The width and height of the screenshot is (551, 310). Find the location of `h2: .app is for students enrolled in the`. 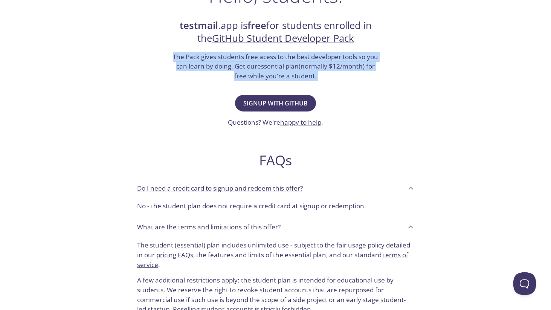

h2: .app is for students enrolled in the is located at coordinates (275, 32).